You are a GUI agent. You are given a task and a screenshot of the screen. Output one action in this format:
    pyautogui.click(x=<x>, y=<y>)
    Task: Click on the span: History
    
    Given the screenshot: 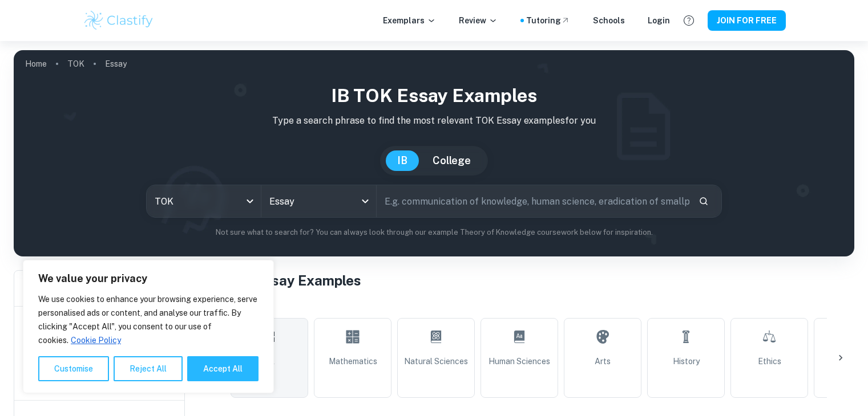 What is the action you would take?
    pyautogui.click(x=686, y=361)
    